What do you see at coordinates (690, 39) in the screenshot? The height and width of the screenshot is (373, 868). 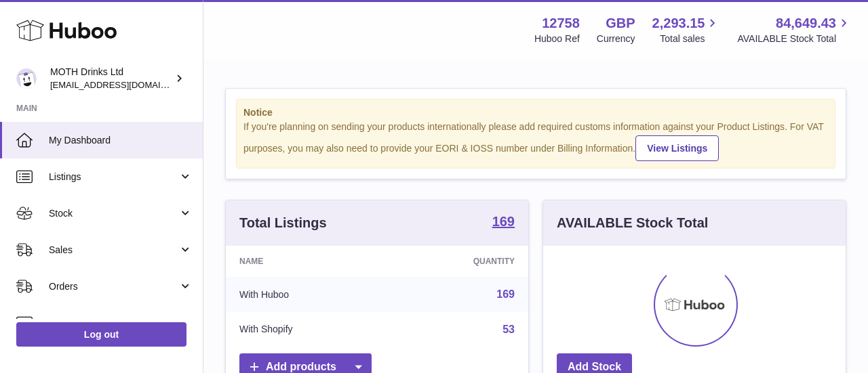 I see `span: Total sales` at bounding box center [690, 39].